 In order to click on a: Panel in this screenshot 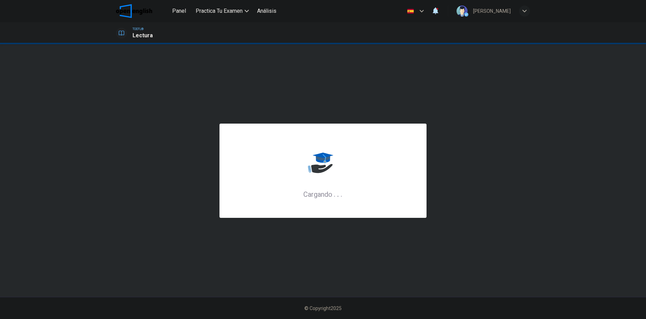, I will do `click(179, 11)`.